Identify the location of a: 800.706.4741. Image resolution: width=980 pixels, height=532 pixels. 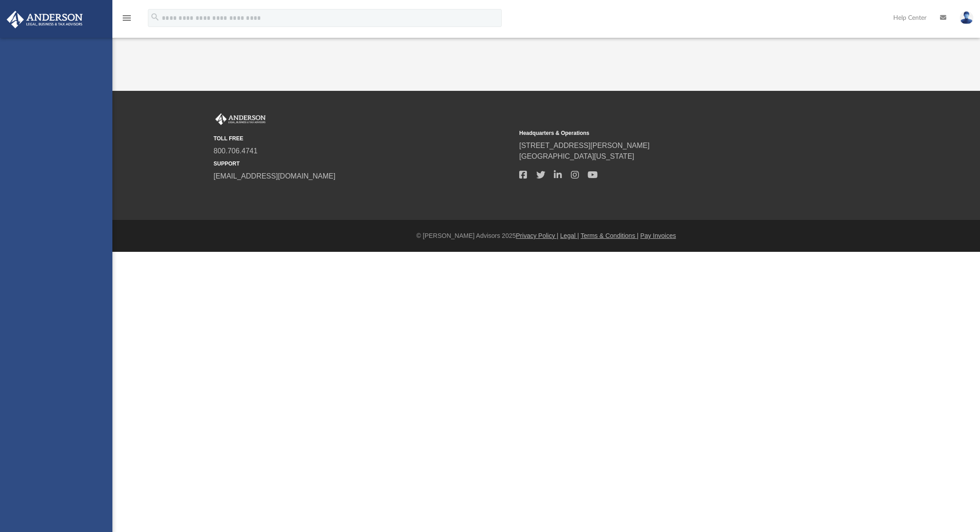
(236, 151).